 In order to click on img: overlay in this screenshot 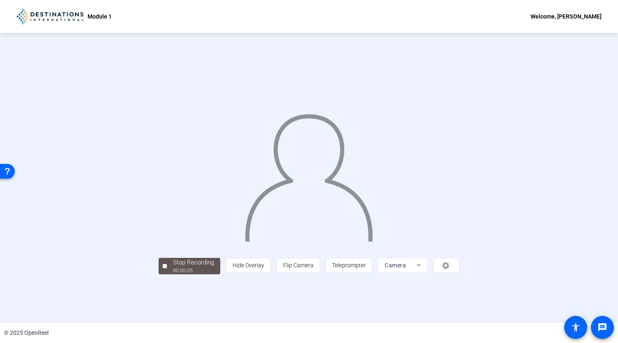, I will do `click(309, 173)`.